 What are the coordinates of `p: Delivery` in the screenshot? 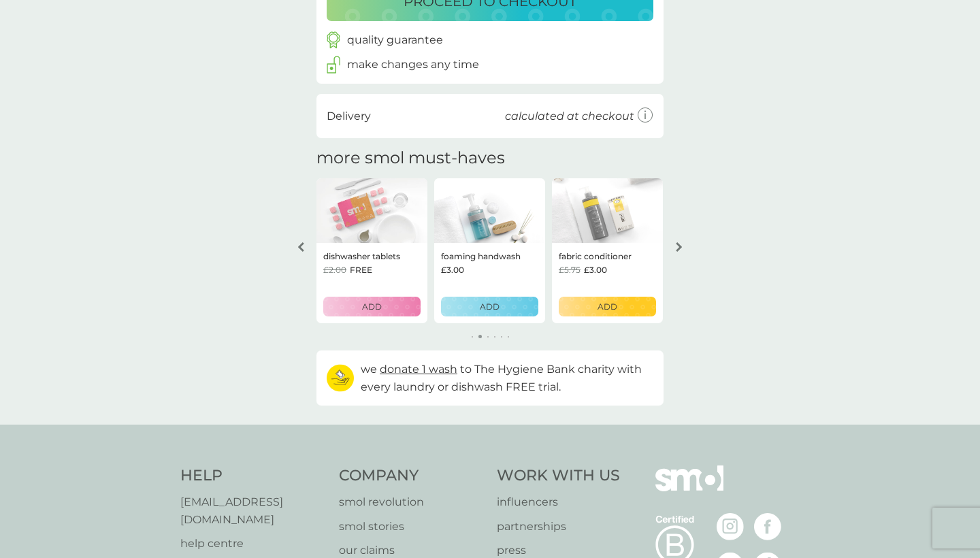 It's located at (348, 116).